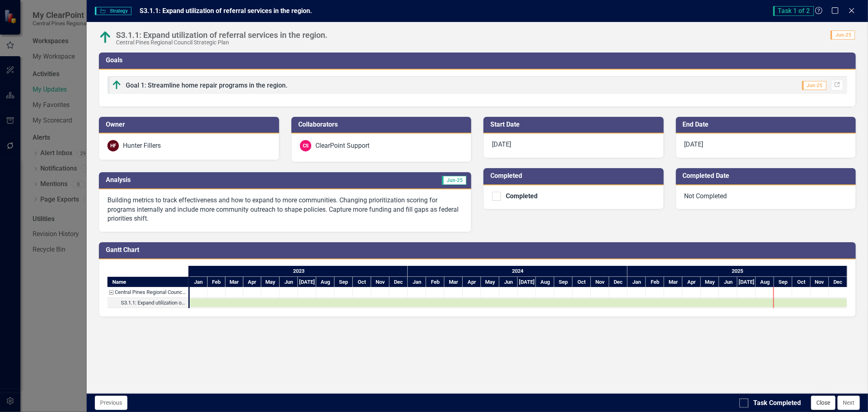  I want to click on span: S3.1.1: Expand utilization of referral services in the region., so click(226, 10).